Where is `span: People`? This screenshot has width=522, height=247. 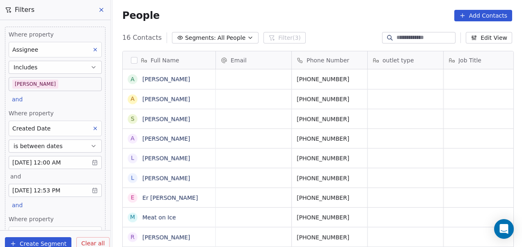 span: People is located at coordinates (141, 16).